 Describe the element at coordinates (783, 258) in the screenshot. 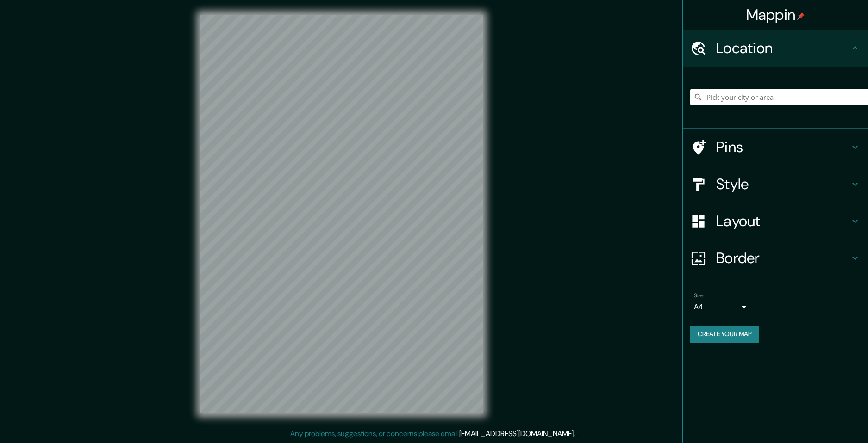

I see `h4: Border` at that location.